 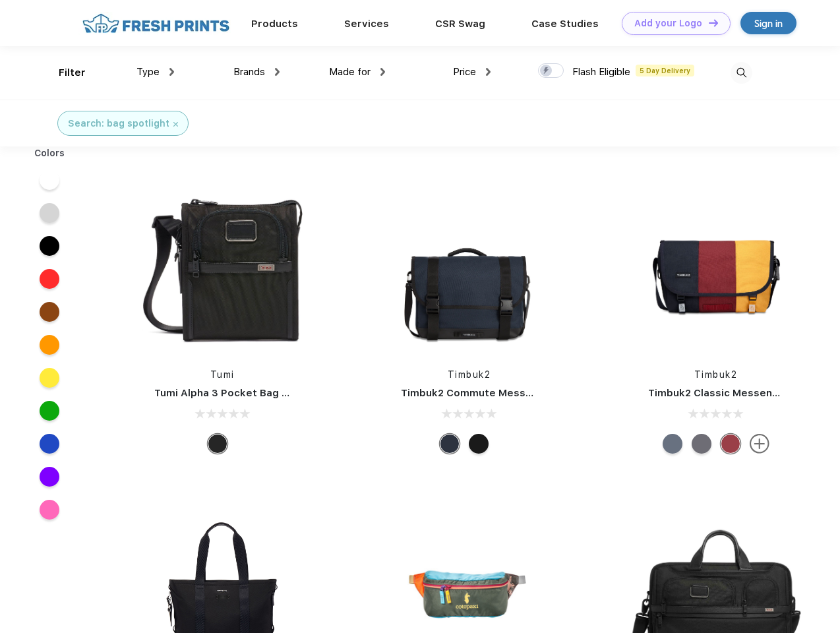 I want to click on div: Filter, so click(x=72, y=73).